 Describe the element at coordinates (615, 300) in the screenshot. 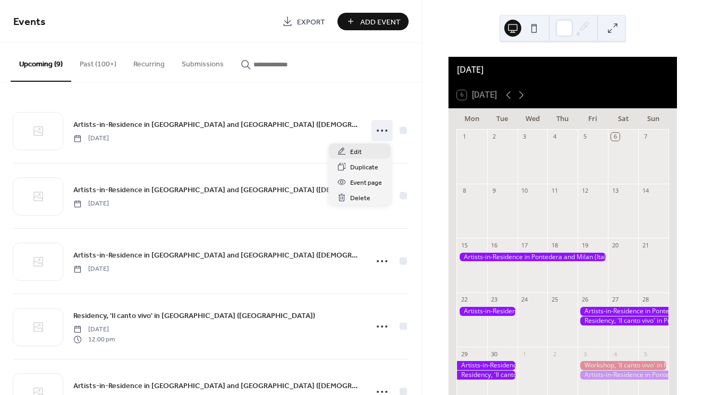

I see `div: 27` at that location.